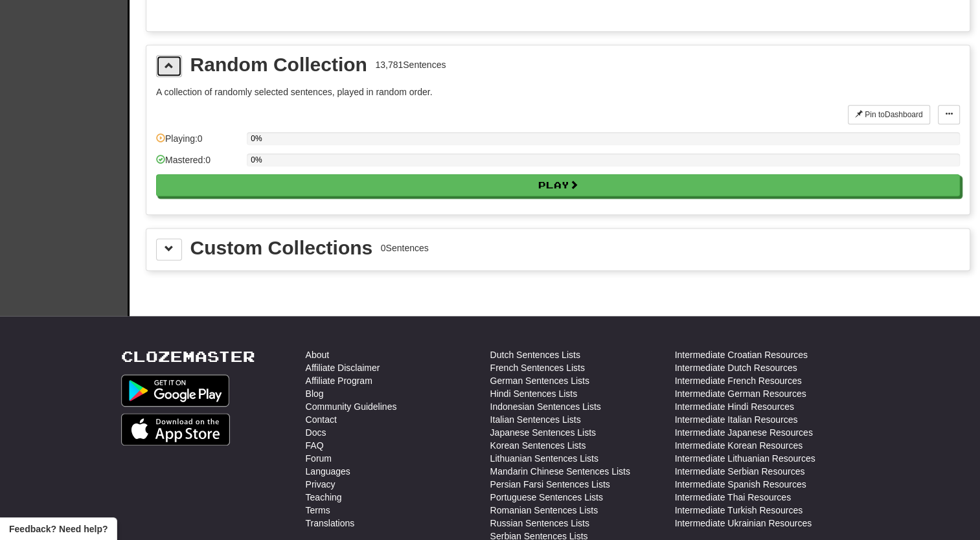 The image size is (980, 540). Describe the element at coordinates (176, 429) in the screenshot. I see `img: Get it on App Store` at that location.